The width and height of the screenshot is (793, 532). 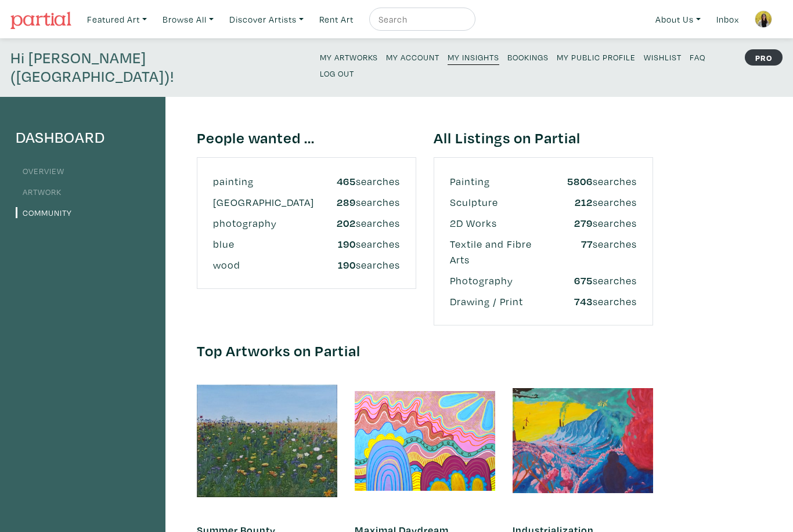 I want to click on a: Overview, so click(x=40, y=171).